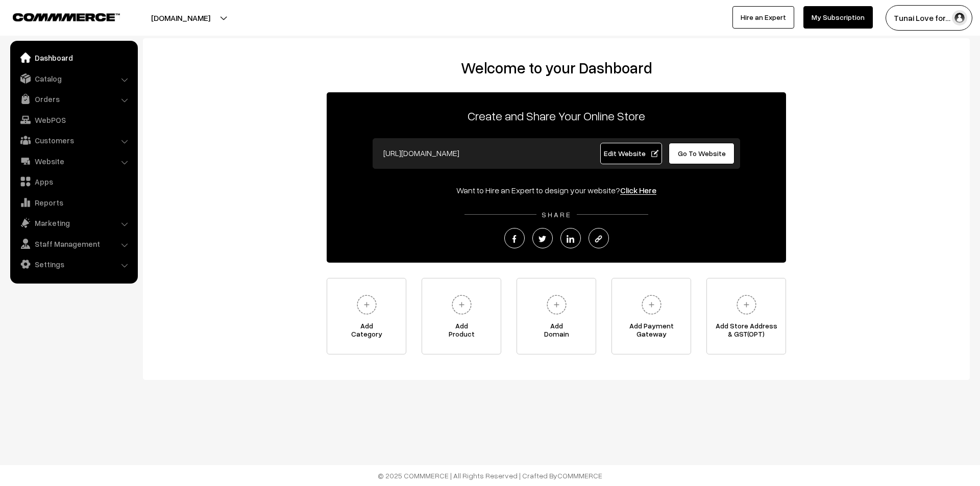 The height and width of the screenshot is (486, 980). What do you see at coordinates (746, 316) in the screenshot?
I see `a: Add Store Address& GST(OPT)` at bounding box center [746, 316].